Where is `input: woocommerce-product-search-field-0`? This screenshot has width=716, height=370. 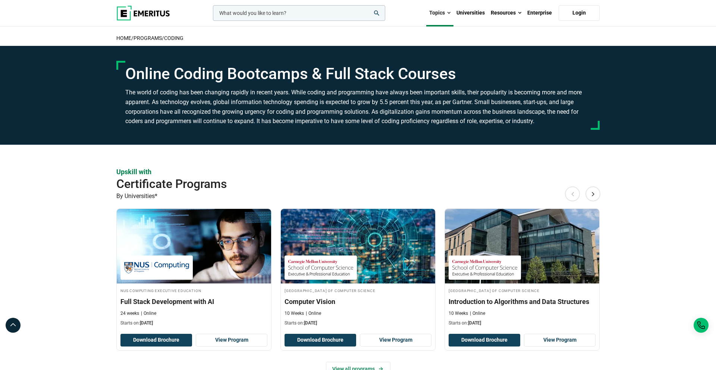
input: woocommerce-product-search-field-0 is located at coordinates (299, 13).